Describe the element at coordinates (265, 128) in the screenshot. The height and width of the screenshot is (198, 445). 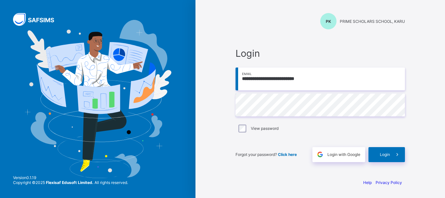
I see `label: View password` at that location.